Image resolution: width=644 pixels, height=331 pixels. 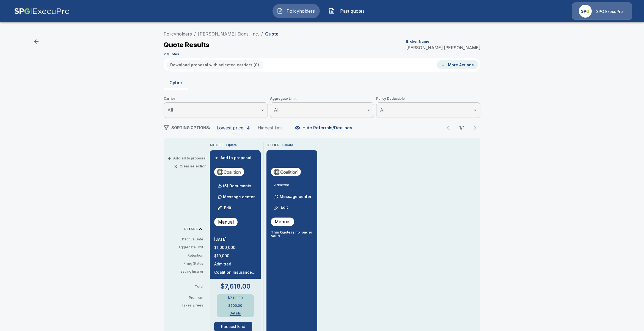 I want to click on button: More Actions, so click(x=457, y=65).